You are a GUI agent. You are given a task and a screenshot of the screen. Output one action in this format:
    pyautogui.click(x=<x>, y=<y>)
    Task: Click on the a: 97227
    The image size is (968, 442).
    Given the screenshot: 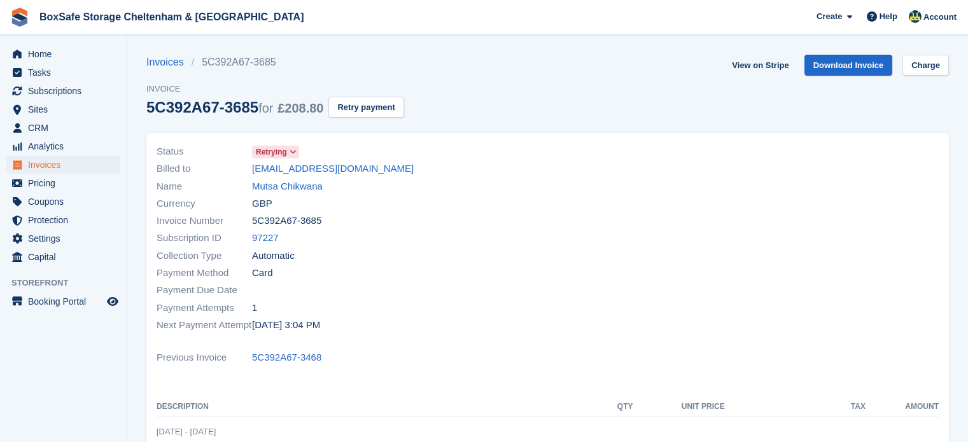 What is the action you would take?
    pyautogui.click(x=265, y=238)
    